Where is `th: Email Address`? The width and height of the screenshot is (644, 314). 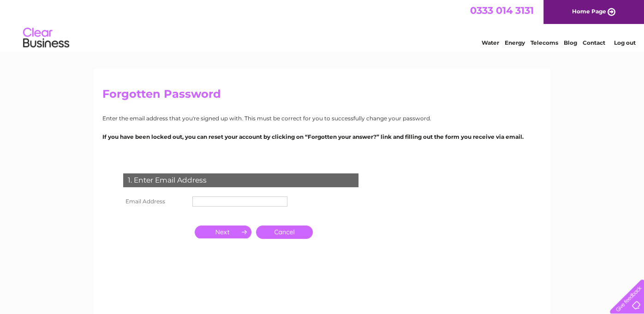 th: Email Address is located at coordinates (156, 202).